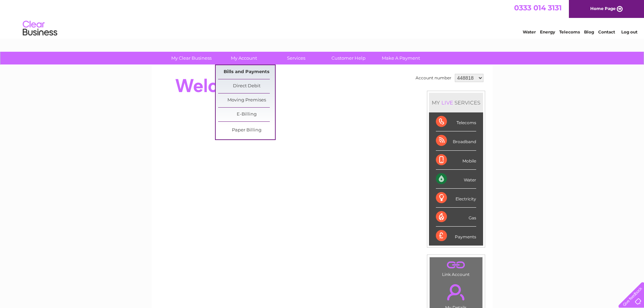  Describe the element at coordinates (191, 58) in the screenshot. I see `a: My Clear Business` at that location.